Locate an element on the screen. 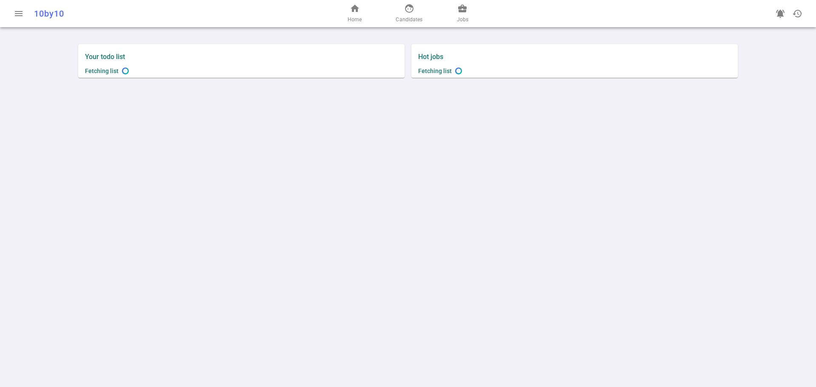  span: Candidates is located at coordinates (409, 20).